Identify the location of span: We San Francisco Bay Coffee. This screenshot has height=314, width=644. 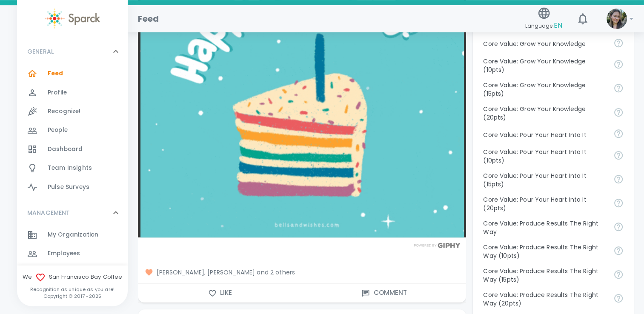
(72, 278).